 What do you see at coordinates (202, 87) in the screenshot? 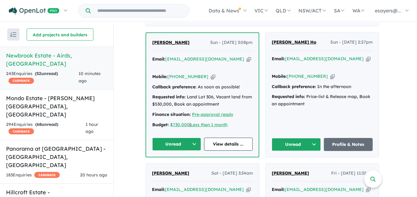
I see `div: As soon as possible!` at bounding box center [202, 87].